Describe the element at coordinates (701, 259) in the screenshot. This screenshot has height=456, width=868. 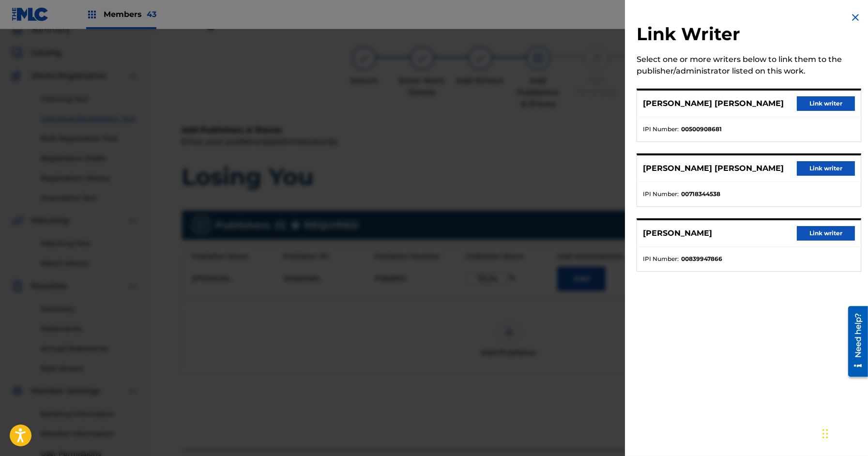
I see `strong: 00839947866` at that location.